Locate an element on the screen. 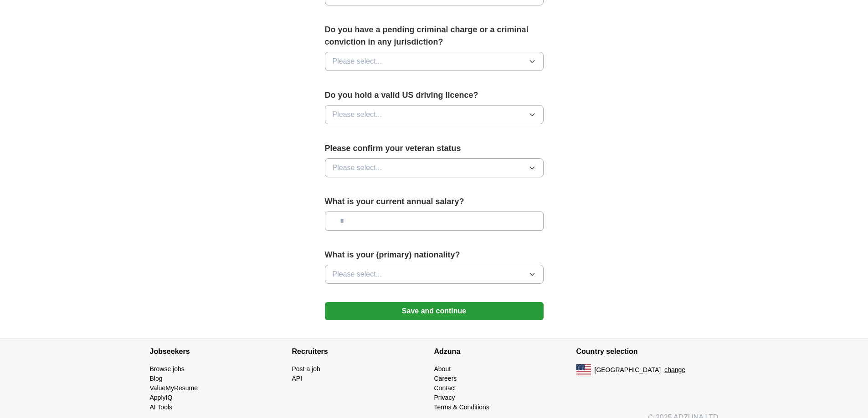  a: Privacy is located at coordinates (444, 398).